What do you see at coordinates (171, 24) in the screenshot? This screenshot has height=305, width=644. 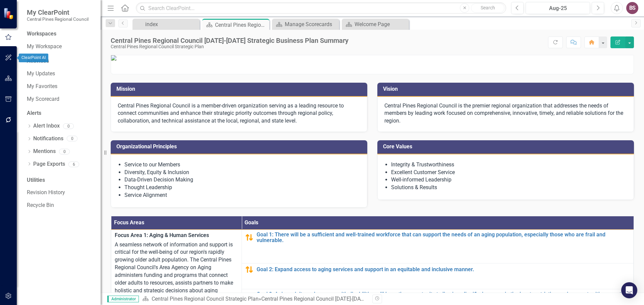 I see `div: index` at bounding box center [171, 24].